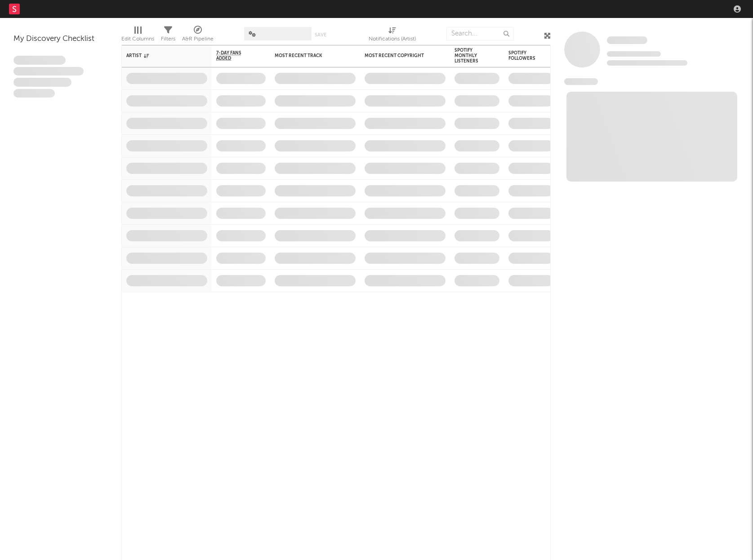 The image size is (753, 560). What do you see at coordinates (49, 72) in the screenshot?
I see `span: Integer aliquet in purus et` at bounding box center [49, 72].